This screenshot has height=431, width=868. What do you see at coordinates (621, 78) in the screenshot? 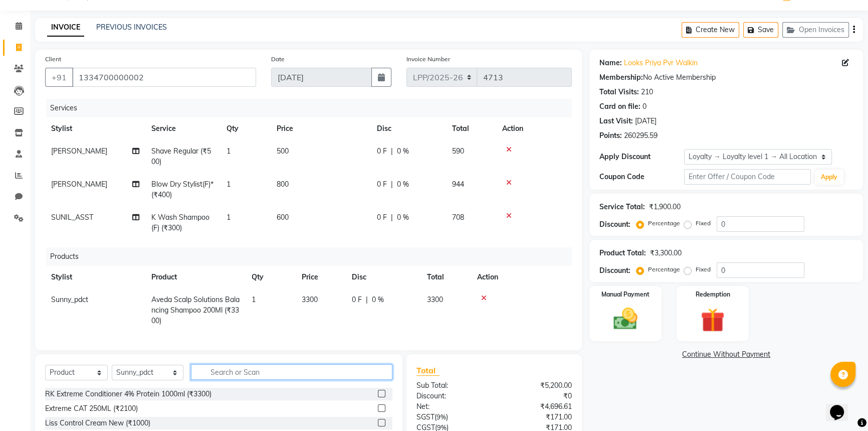
I see `div: Membership:` at bounding box center [621, 78].